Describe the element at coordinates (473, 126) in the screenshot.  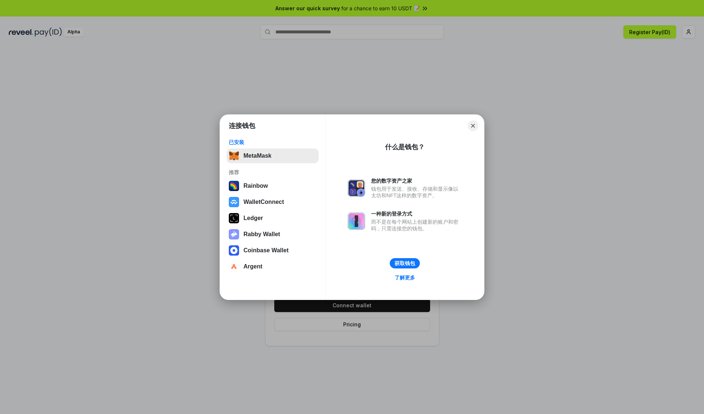
I see `button: Close` at that location.